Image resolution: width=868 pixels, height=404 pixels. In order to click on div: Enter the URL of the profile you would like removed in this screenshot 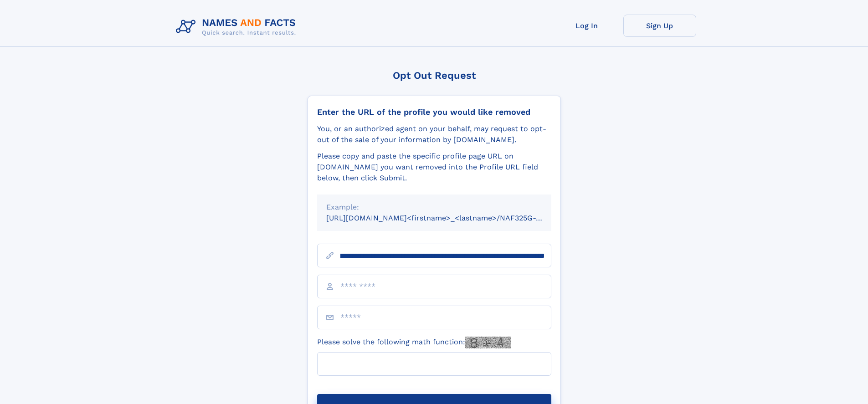, I will do `click(434, 112)`.